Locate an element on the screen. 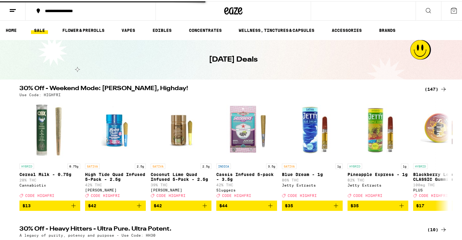 This screenshot has height=240, width=462. img: Jeeter - High Tide Quad Infused 5-Pack - 2.5g is located at coordinates (115, 129).